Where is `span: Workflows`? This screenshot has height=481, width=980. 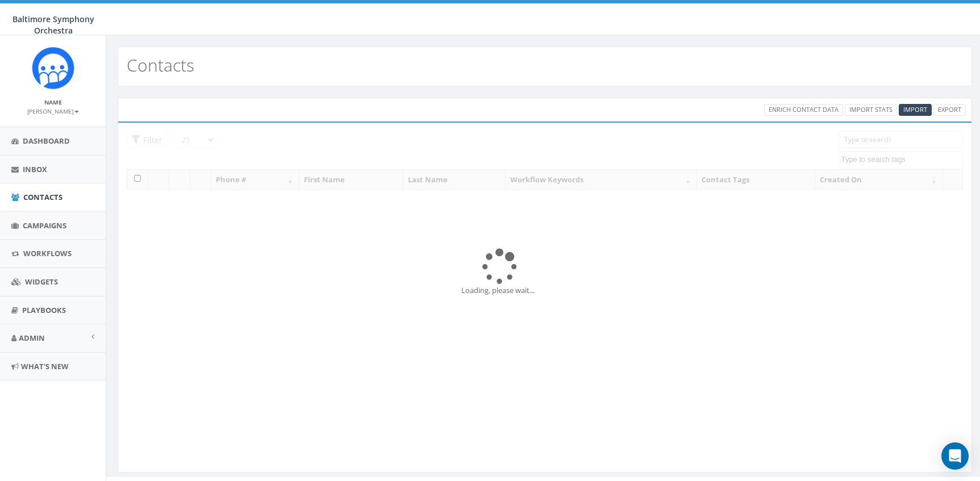
span: Workflows is located at coordinates (47, 253).